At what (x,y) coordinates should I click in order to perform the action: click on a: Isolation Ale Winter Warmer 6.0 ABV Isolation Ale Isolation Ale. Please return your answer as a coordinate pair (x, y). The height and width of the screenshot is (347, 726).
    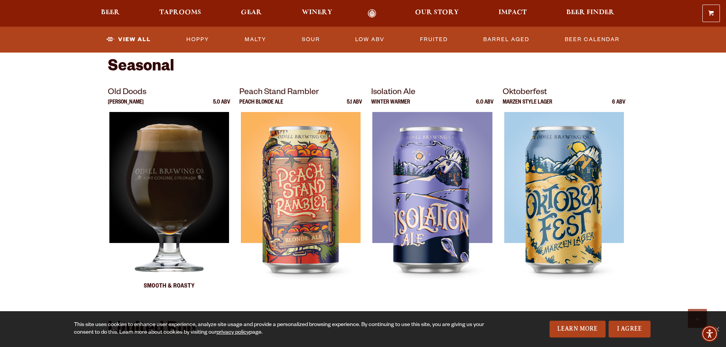
    Looking at the image, I should click on (433, 194).